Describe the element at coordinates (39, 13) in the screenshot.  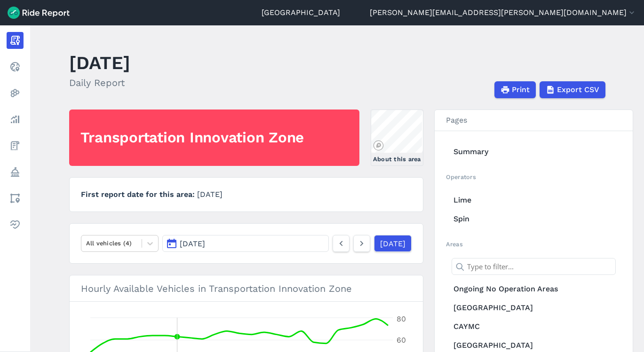
I see `img: Ride Report` at that location.